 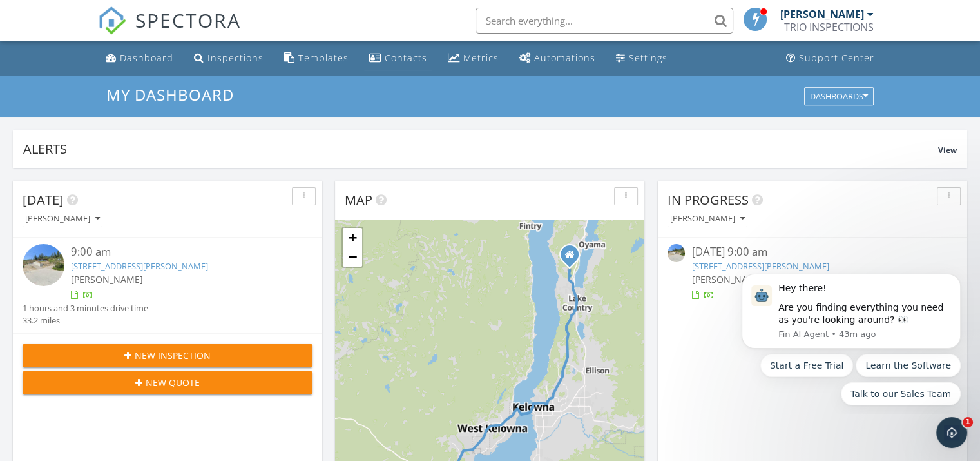 I want to click on a: Zoom out, so click(x=352, y=257).